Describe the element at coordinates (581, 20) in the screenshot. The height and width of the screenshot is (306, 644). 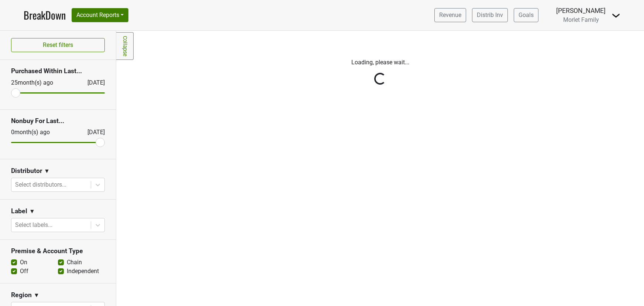
I see `span: Morlet Family` at that location.